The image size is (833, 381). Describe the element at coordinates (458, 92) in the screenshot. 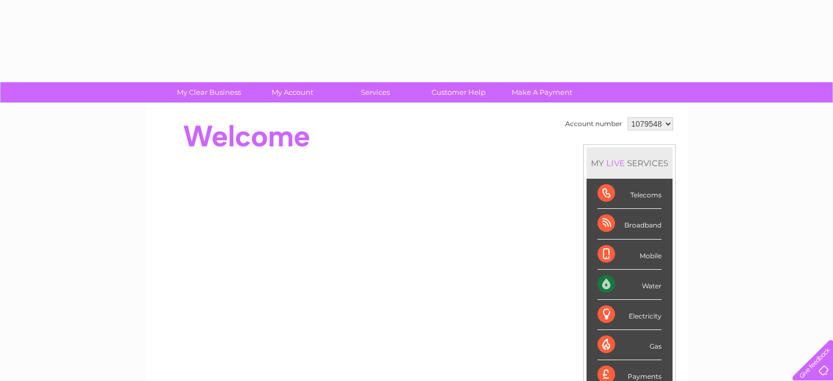

I see `a: Customer Help` at that location.